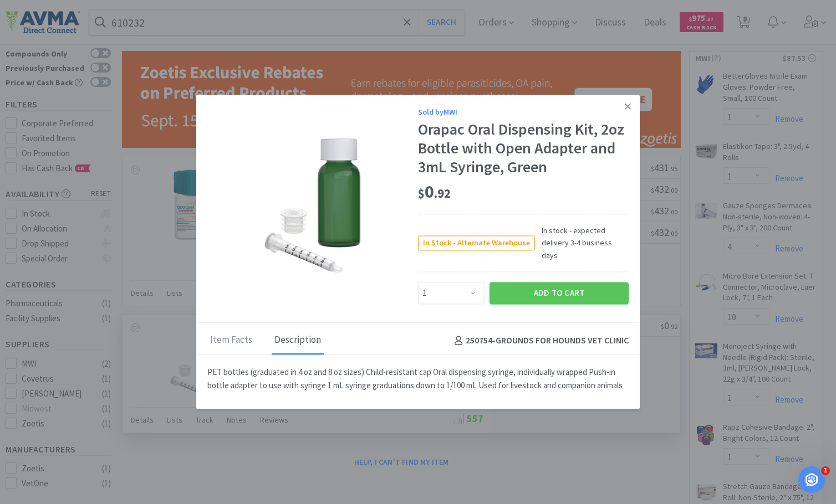 This screenshot has height=504, width=836. What do you see at coordinates (523, 112) in the screenshot?
I see `div: Sold by MWI` at bounding box center [523, 112].